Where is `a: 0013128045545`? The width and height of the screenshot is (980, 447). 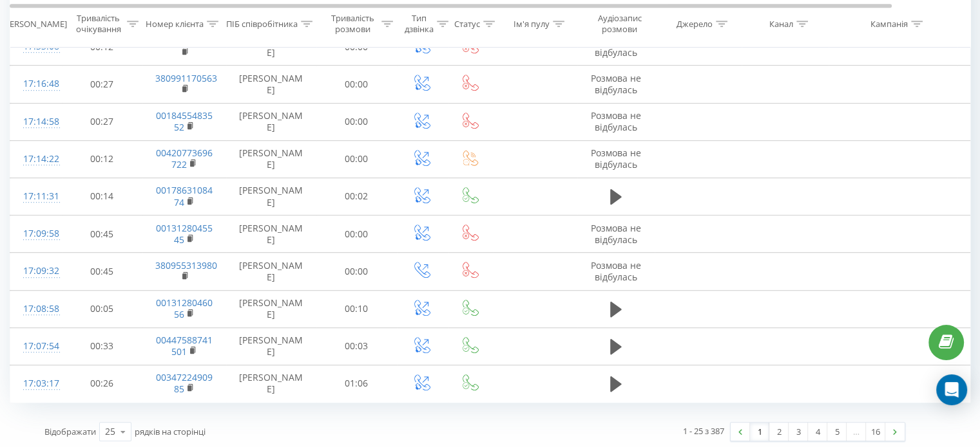
a: 0013128045545 is located at coordinates (184, 234).